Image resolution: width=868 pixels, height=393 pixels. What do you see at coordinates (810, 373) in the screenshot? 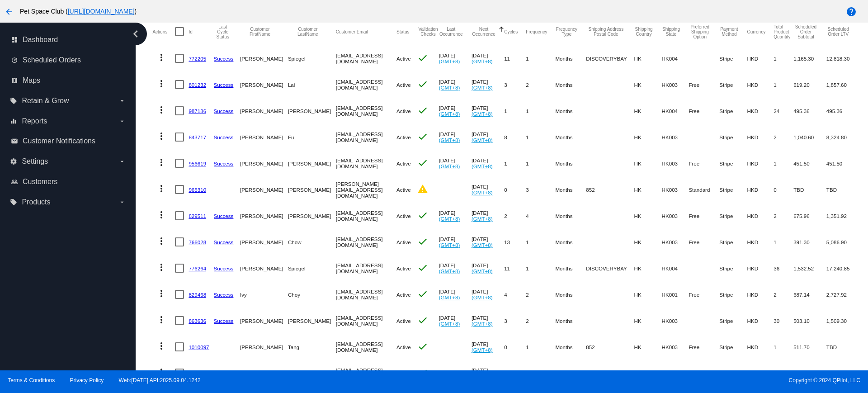
I see `mat-cell: 449.35` at bounding box center [810, 373].